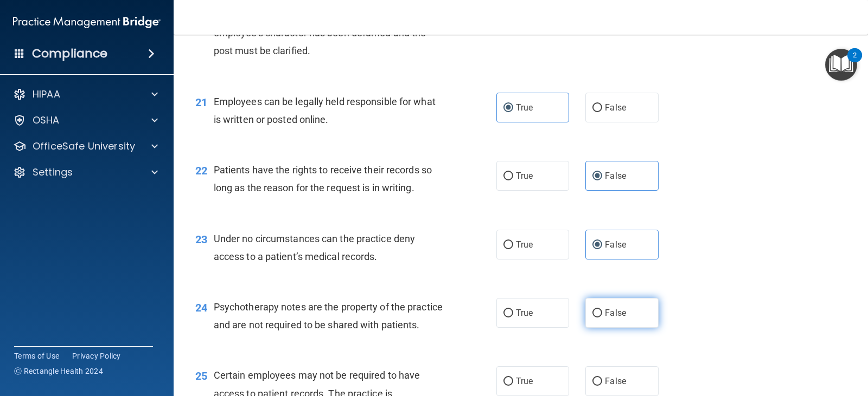 The width and height of the screenshot is (868, 396). Describe the element at coordinates (87, 22) in the screenshot. I see `img: PMB logo` at that location.